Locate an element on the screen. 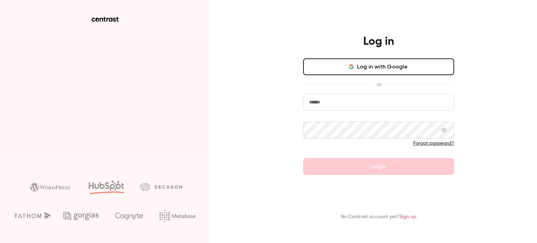 This screenshot has height=243, width=537. a: Forgot password? is located at coordinates (433, 143).